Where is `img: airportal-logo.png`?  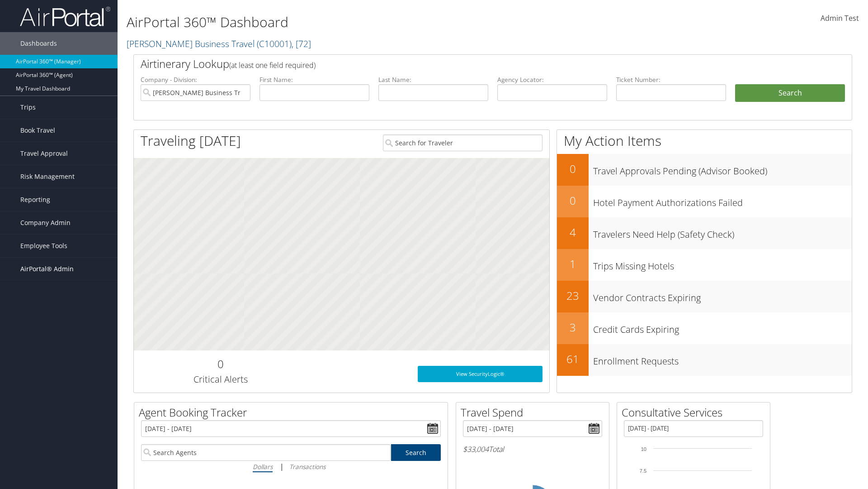 img: airportal-logo.png is located at coordinates (65, 16).